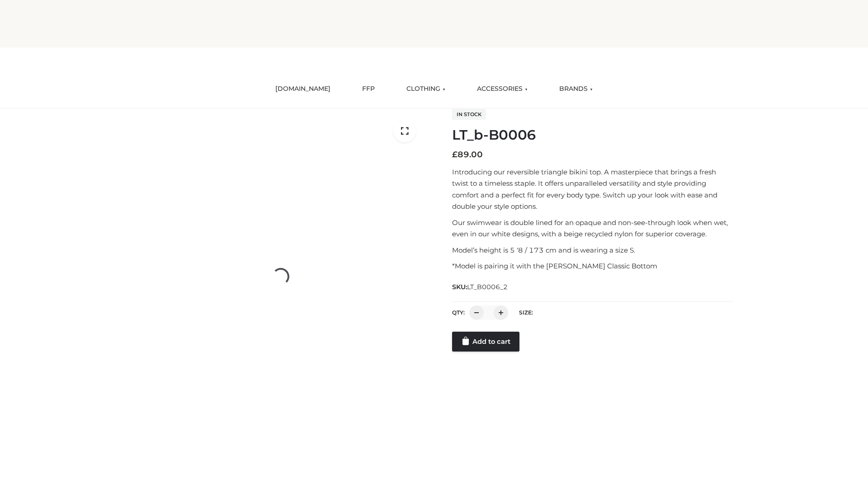 Image resolution: width=868 pixels, height=488 pixels. What do you see at coordinates (469, 114) in the screenshot?
I see `span: In stock` at bounding box center [469, 114].